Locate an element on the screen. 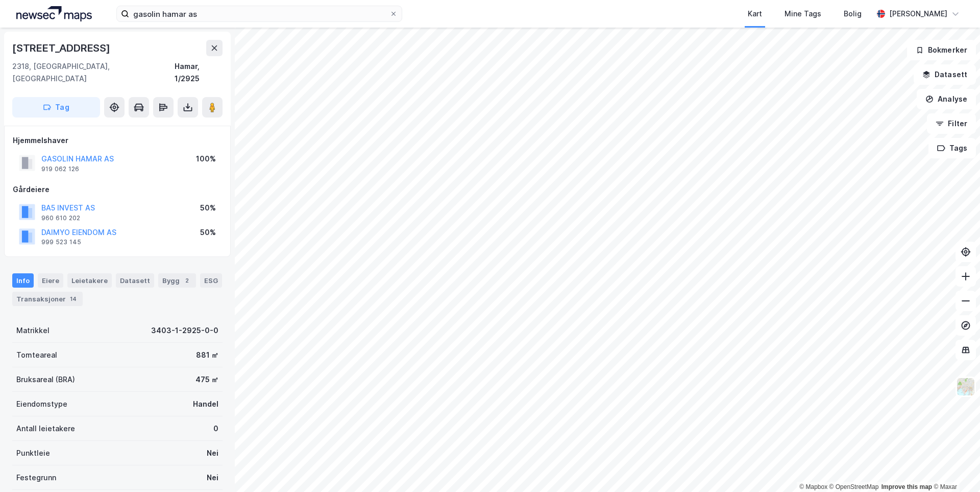  button: Analyse is located at coordinates (946, 99).